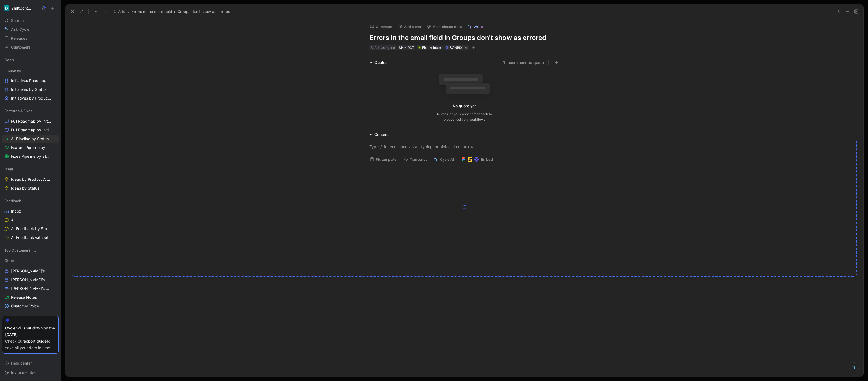 The width and height of the screenshot is (868, 381). What do you see at coordinates (30, 297) in the screenshot?
I see `a: Release Notes` at bounding box center [30, 297].